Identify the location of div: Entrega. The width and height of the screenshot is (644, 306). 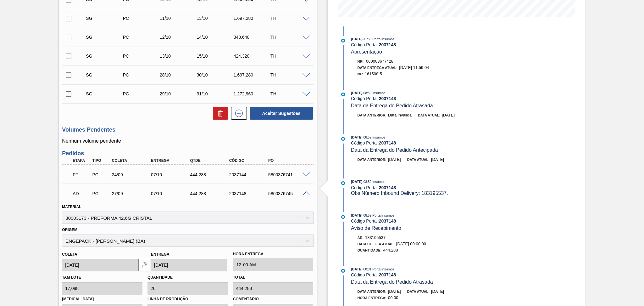
(172, 161).